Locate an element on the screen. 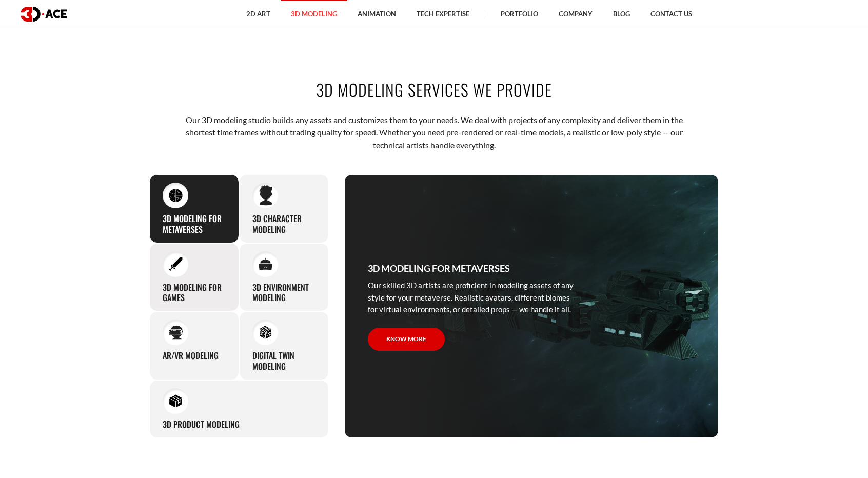 The height and width of the screenshot is (478, 868). a: Know more is located at coordinates (406, 339).